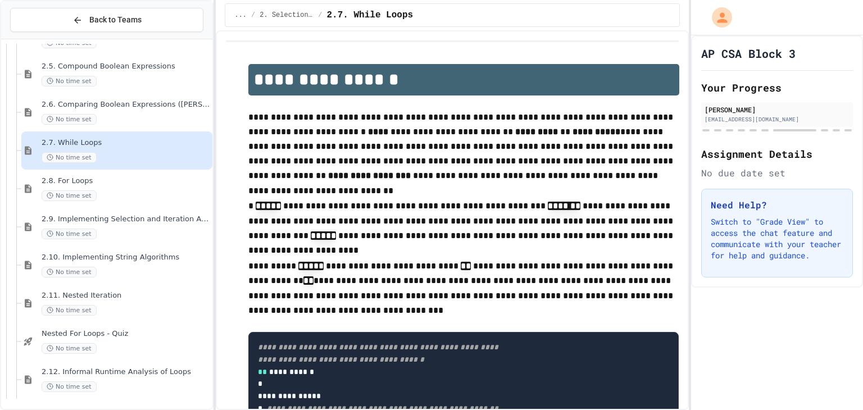 Image resolution: width=863 pixels, height=410 pixels. What do you see at coordinates (126, 295) in the screenshot?
I see `span: 2.11. Nested Iteration` at bounding box center [126, 295].